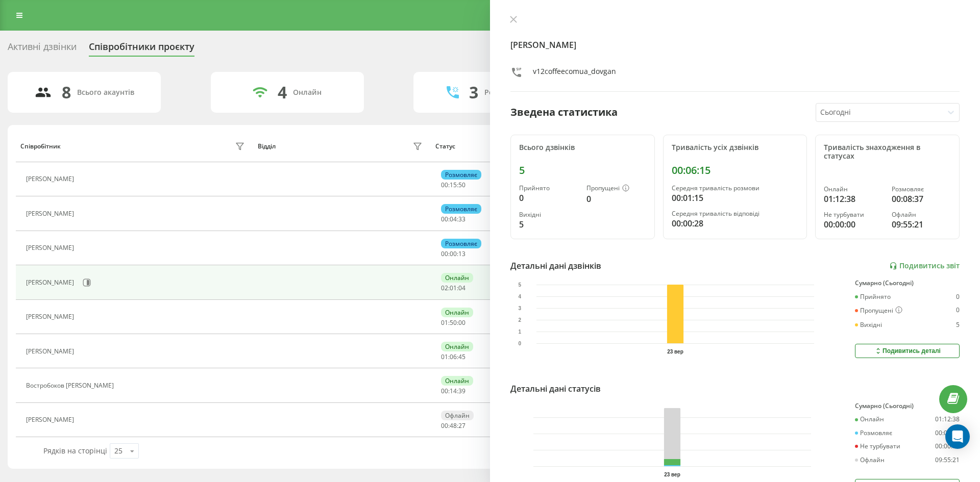  What do you see at coordinates (119, 451) in the screenshot?
I see `div: 25` at bounding box center [119, 451].